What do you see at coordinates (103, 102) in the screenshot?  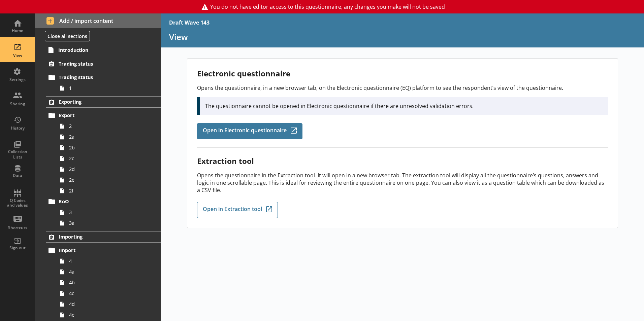 I see `a: Exporting` at bounding box center [103, 102].